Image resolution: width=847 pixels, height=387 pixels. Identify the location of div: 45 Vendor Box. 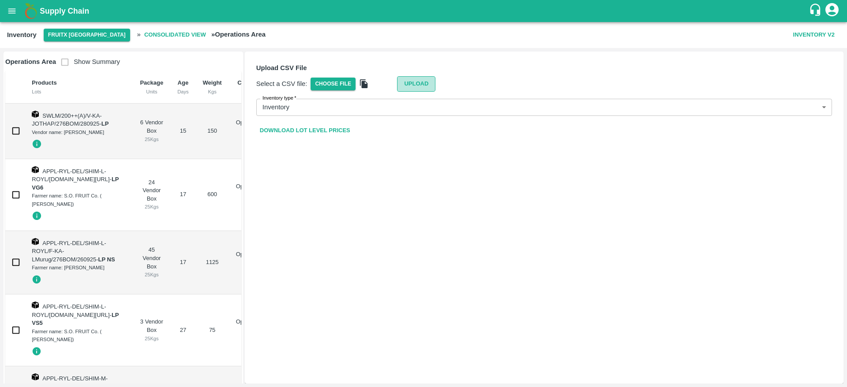
(151, 262).